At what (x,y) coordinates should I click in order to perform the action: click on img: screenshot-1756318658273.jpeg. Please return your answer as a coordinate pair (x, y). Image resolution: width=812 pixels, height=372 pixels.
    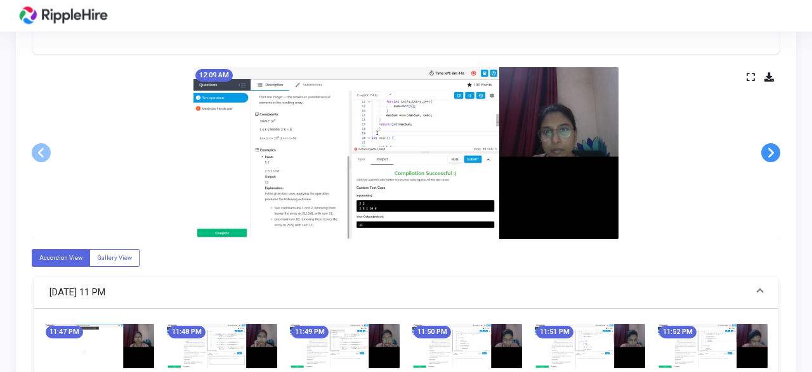
    Looking at the image, I should click on (99, 346).